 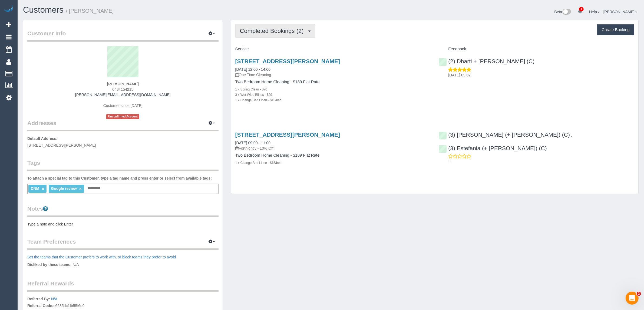 I want to click on span: Google review, so click(x=64, y=189).